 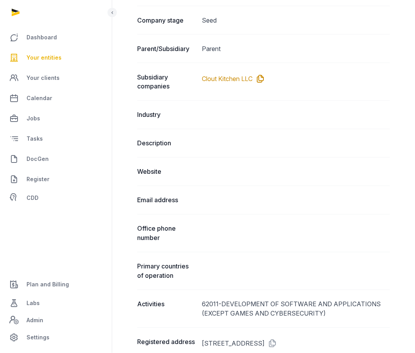 What do you see at coordinates (56, 320) in the screenshot?
I see `a: Admin` at bounding box center [56, 320].